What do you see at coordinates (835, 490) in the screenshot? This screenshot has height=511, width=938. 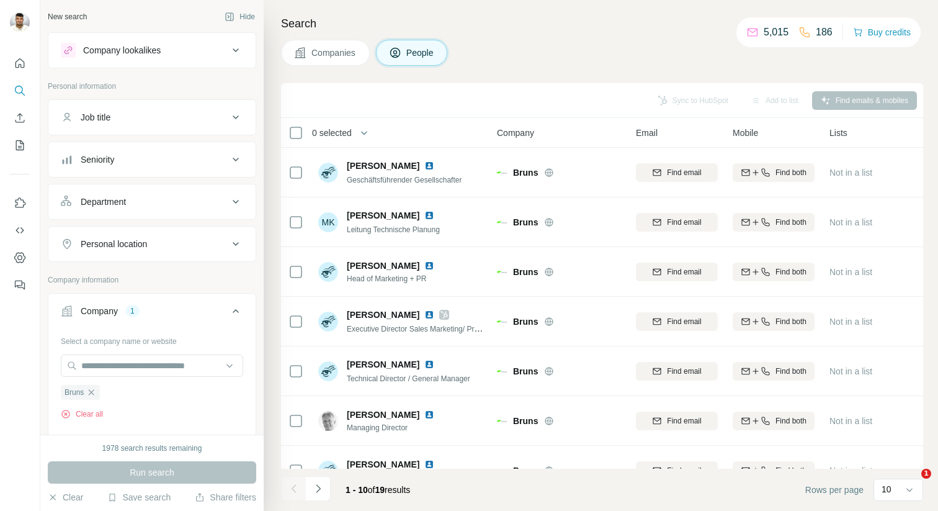 I see `span: Rows per page` at bounding box center [835, 490].